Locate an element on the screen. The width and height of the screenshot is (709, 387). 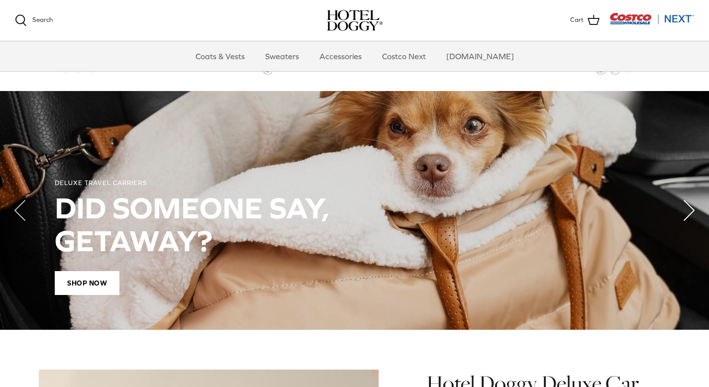
span: Shop Now is located at coordinates (87, 283).